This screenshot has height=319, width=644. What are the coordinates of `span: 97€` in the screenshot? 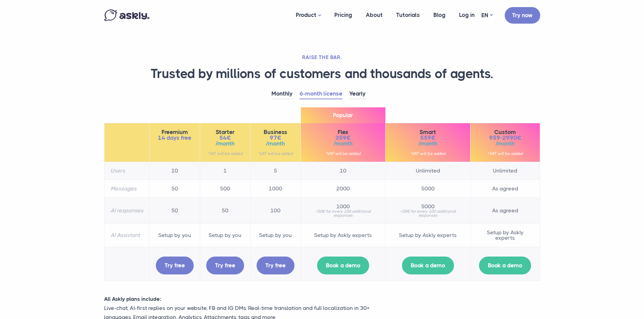 It's located at (275, 138).